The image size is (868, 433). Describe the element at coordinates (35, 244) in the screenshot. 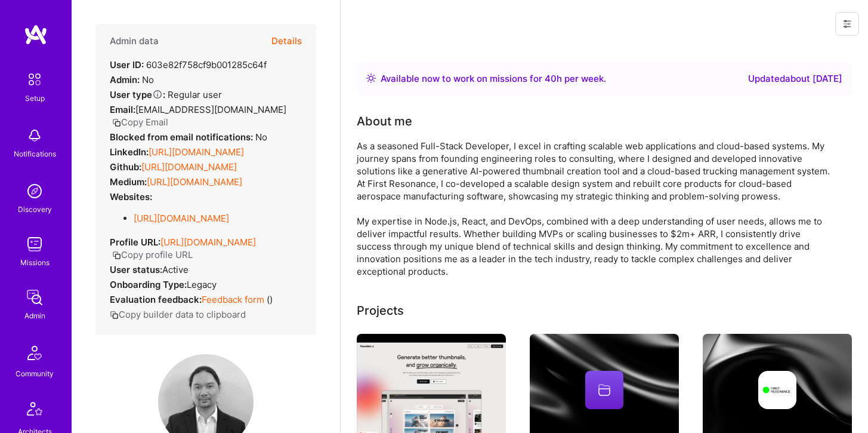

I see `img: teamwork` at that location.